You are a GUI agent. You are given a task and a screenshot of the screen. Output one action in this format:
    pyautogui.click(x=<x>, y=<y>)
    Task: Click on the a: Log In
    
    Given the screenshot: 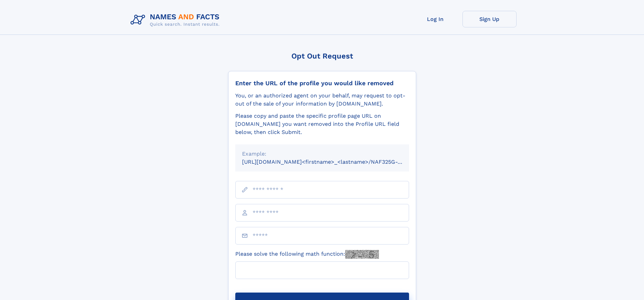 What is the action you would take?
    pyautogui.click(x=436, y=19)
    